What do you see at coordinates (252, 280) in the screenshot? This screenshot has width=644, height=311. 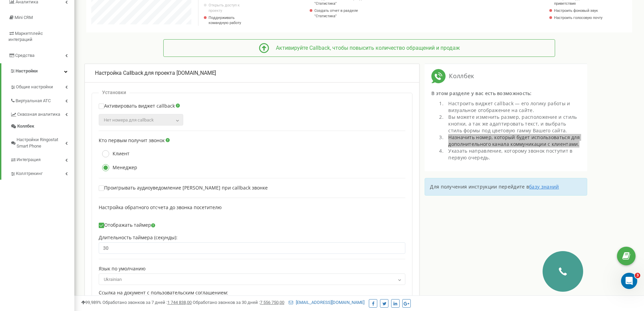 I see `span: Ukrainian` at bounding box center [252, 280].